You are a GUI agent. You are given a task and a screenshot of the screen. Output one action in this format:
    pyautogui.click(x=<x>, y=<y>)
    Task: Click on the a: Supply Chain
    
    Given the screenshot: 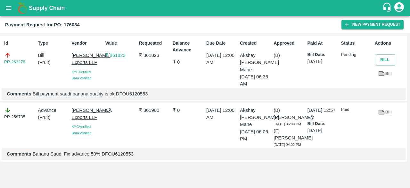 What is the action you would take?
    pyautogui.click(x=206, y=8)
    